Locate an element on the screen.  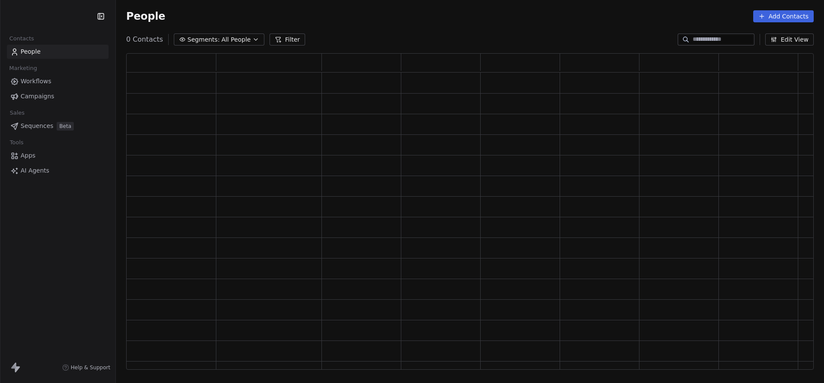
a: Workflows is located at coordinates (57, 81).